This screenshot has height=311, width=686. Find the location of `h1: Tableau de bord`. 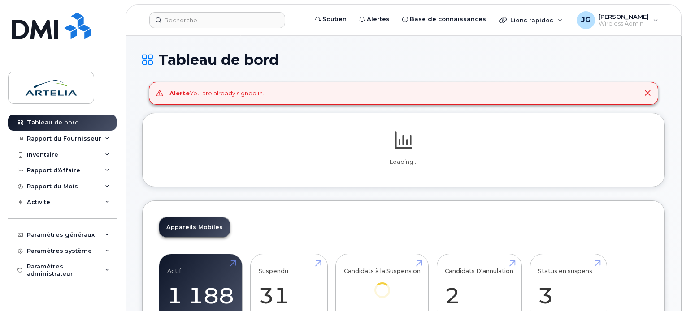

h1: Tableau de bord is located at coordinates (403, 60).